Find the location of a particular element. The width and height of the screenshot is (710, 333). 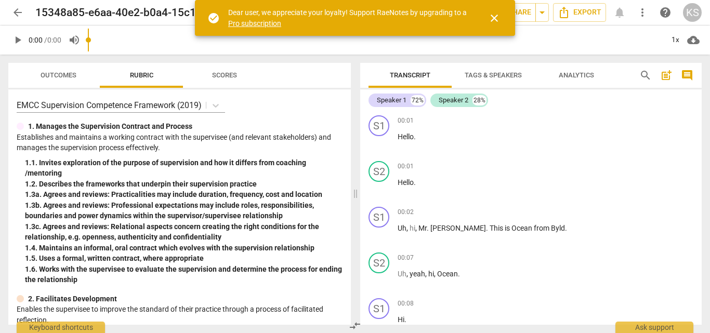

span: Rubric is located at coordinates (141, 75).